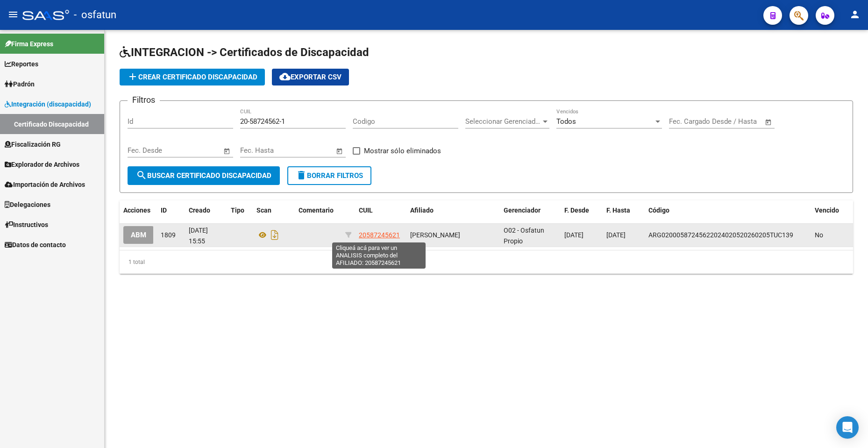 Image resolution: width=868 pixels, height=448 pixels. Describe the element at coordinates (164, 210) in the screenshot. I see `span: ID` at that location.